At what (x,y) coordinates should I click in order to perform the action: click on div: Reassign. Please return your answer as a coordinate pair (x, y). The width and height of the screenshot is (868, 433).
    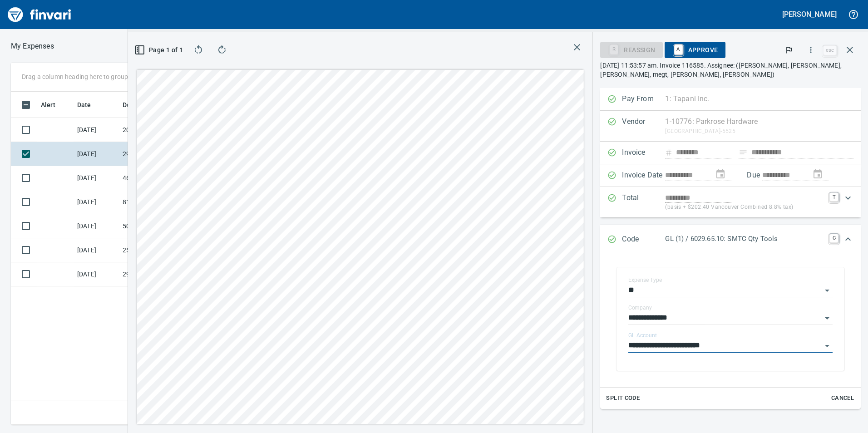
    Looking at the image, I should click on (631, 49).